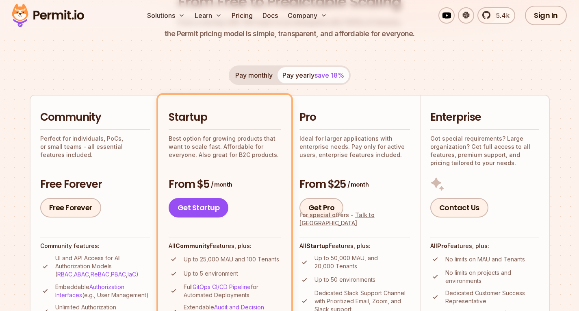  I want to click on h2: Community, so click(95, 117).